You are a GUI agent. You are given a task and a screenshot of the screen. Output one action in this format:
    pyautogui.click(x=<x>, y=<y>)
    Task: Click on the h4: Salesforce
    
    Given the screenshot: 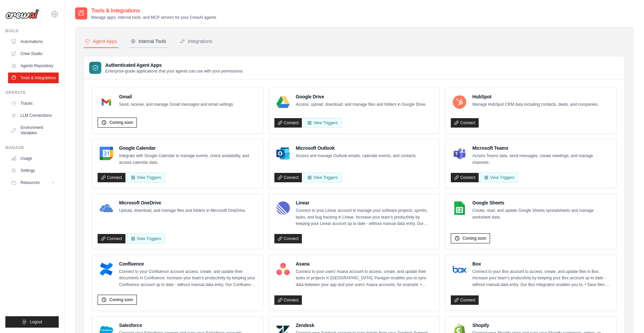 What is the action you would take?
    pyautogui.click(x=188, y=325)
    